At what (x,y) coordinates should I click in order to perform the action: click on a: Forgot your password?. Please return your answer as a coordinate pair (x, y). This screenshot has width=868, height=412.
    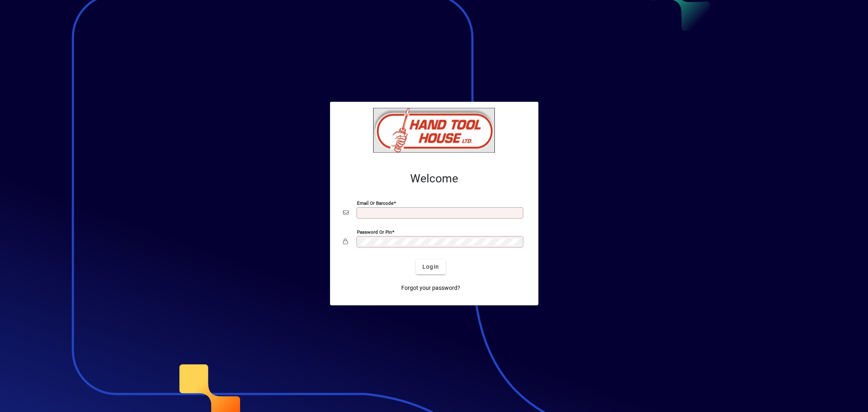
    Looking at the image, I should click on (430, 288).